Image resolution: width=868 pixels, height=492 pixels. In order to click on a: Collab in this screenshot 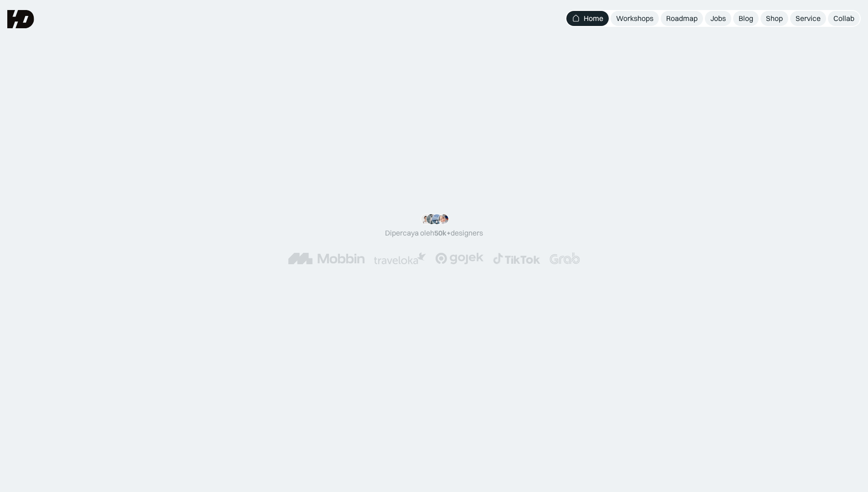, I will do `click(844, 18)`.